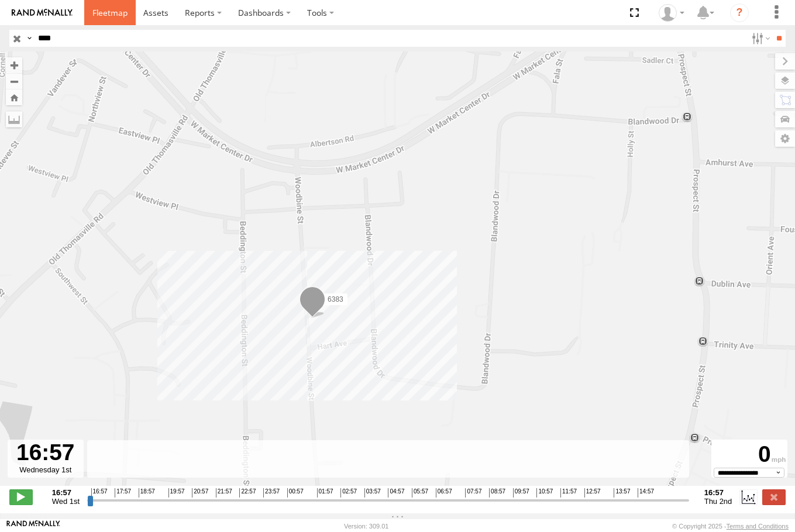  I want to click on div: Version: 309.01, so click(366, 526).